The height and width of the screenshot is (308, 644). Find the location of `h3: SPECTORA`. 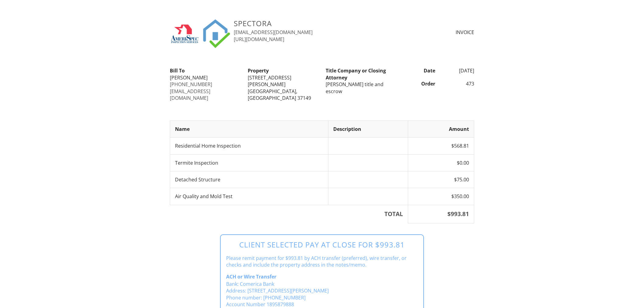

h3: SPECTORA is located at coordinates (273, 23).